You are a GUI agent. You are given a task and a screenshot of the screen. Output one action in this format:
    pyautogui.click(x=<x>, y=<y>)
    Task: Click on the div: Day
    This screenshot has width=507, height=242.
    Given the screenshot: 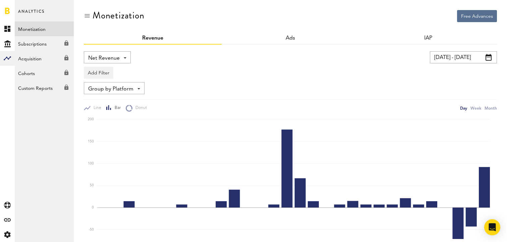 What is the action you would take?
    pyautogui.click(x=463, y=108)
    